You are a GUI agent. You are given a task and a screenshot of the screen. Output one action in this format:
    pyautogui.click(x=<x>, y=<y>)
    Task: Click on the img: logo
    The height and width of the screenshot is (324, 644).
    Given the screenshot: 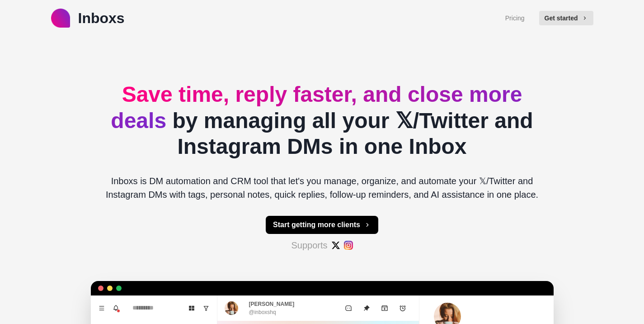 What is the action you would take?
    pyautogui.click(x=60, y=18)
    